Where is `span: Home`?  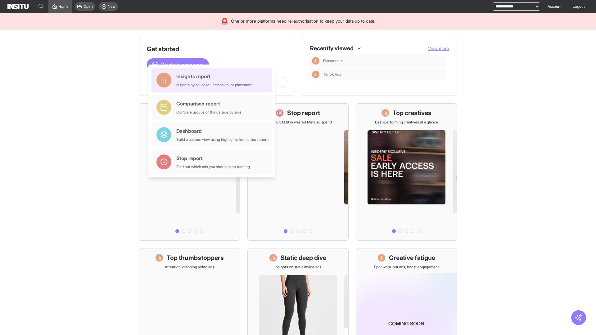 span: Home is located at coordinates (63, 7).